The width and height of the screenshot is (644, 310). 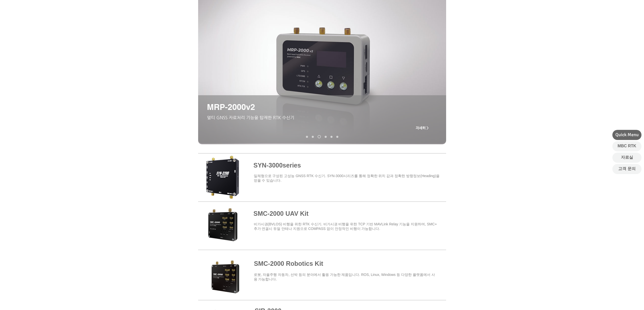 I want to click on span: ​멀티 GNSS 자료처리 기능을 탑재한 RTK 수신기, so click(x=251, y=117).